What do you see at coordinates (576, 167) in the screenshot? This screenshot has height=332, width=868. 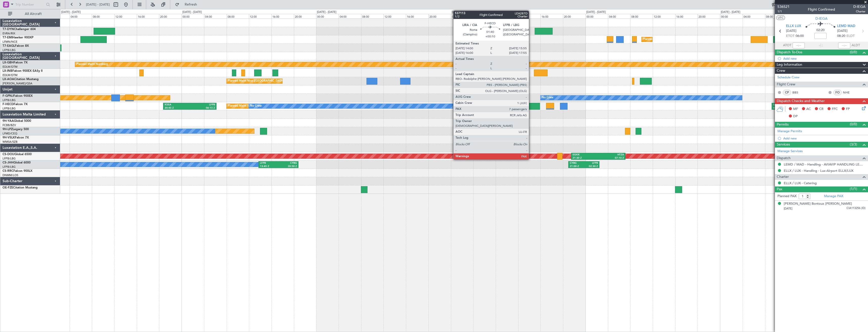 I see `div: 21:00 Z` at bounding box center [576, 167].